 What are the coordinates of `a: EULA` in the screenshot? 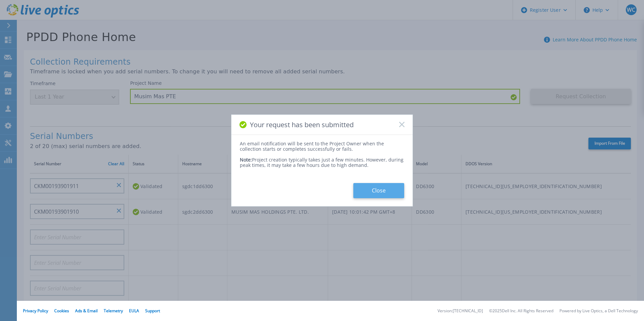 It's located at (134, 311).